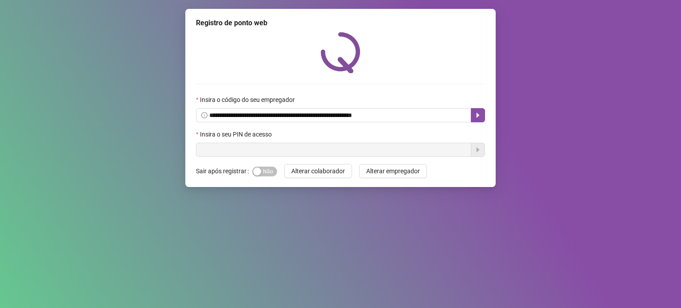 The width and height of the screenshot is (681, 308). What do you see at coordinates (224, 171) in the screenshot?
I see `label: Sair após registrar` at bounding box center [224, 171].